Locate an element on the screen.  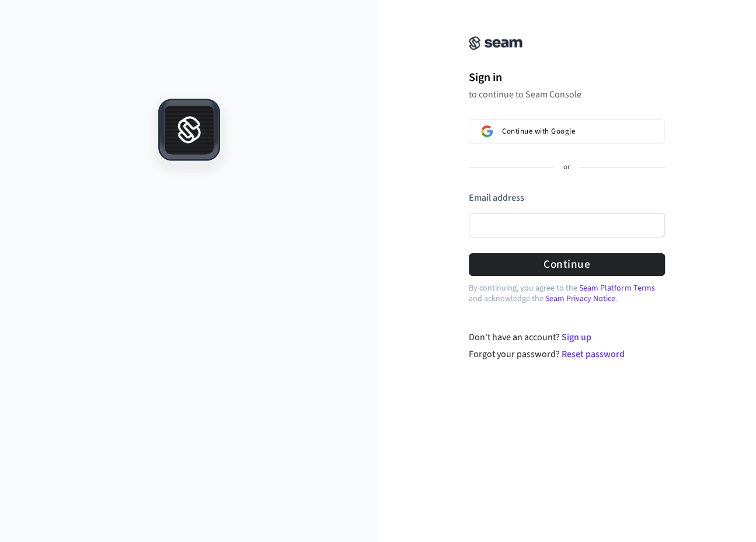
button: Sign in with GoogleContinue with Google is located at coordinates (567, 132).